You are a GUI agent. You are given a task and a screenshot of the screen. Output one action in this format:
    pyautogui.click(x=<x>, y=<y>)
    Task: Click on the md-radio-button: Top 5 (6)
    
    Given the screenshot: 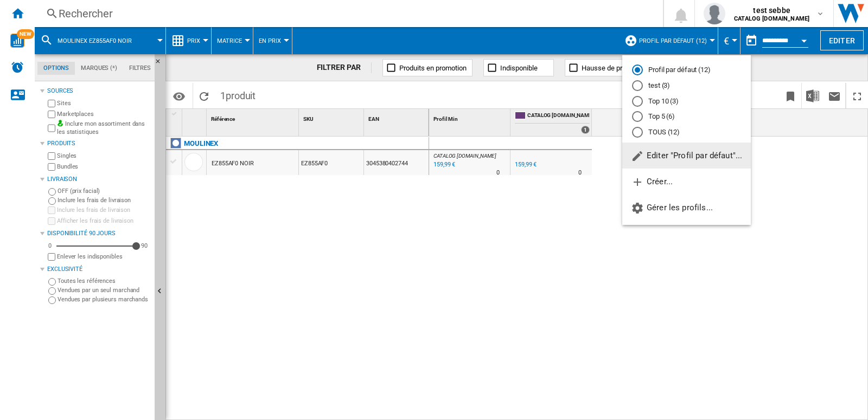 What is the action you would take?
    pyautogui.click(x=686, y=116)
    